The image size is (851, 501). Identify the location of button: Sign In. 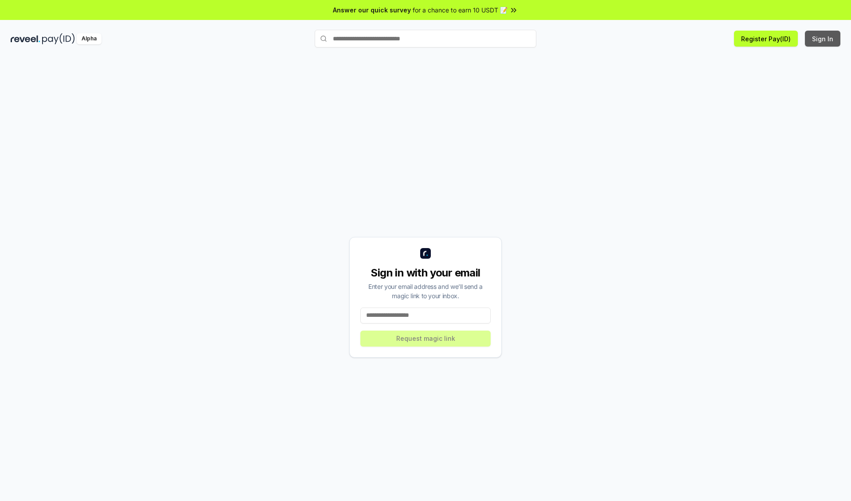
(823, 39).